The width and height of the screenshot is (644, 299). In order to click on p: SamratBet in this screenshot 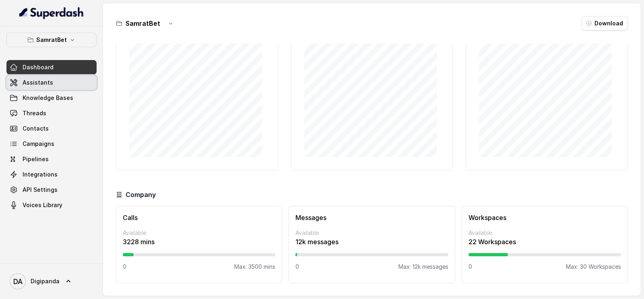, I will do `click(51, 40)`.